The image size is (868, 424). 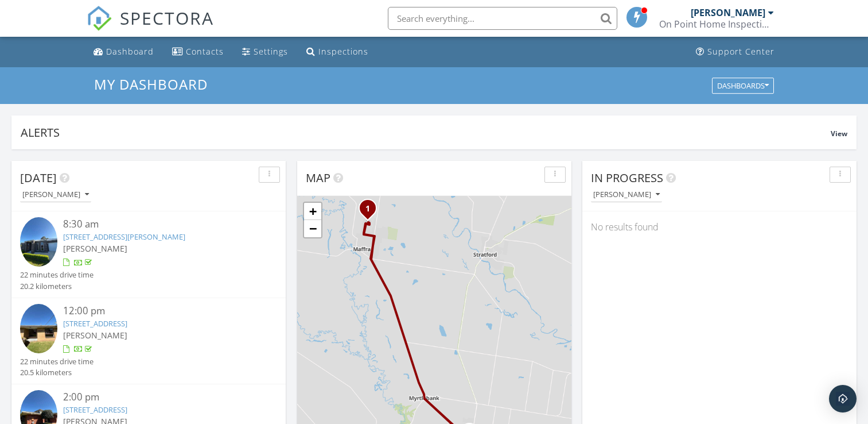 I want to click on span: In Progress, so click(x=627, y=178).